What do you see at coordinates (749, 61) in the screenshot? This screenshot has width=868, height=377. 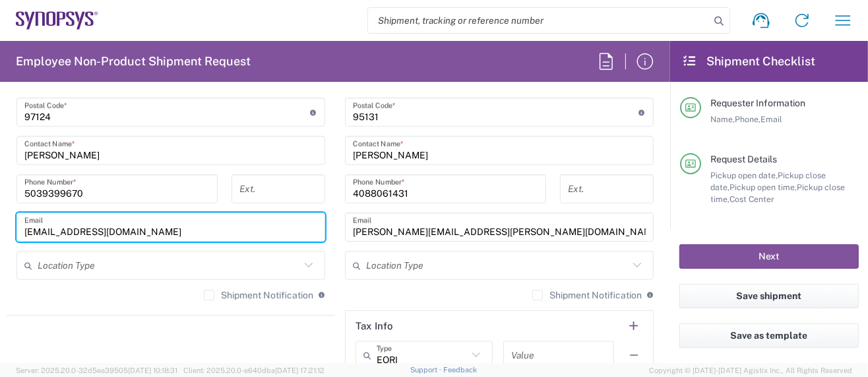 I see `h2: Shipment Checklist` at bounding box center [749, 61].